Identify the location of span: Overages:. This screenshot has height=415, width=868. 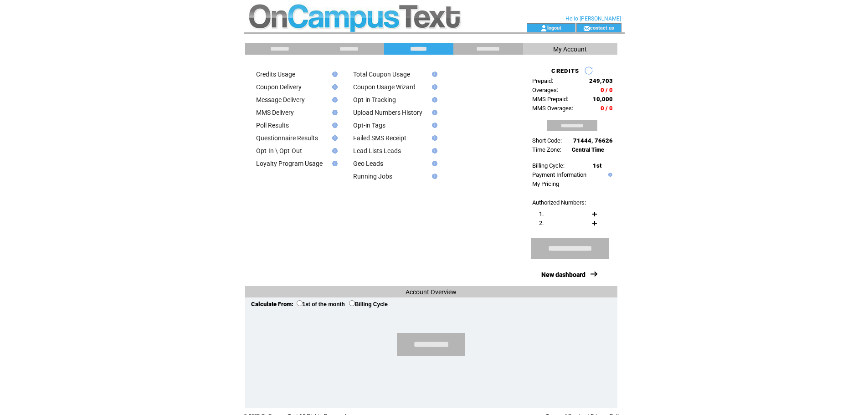
(545, 89).